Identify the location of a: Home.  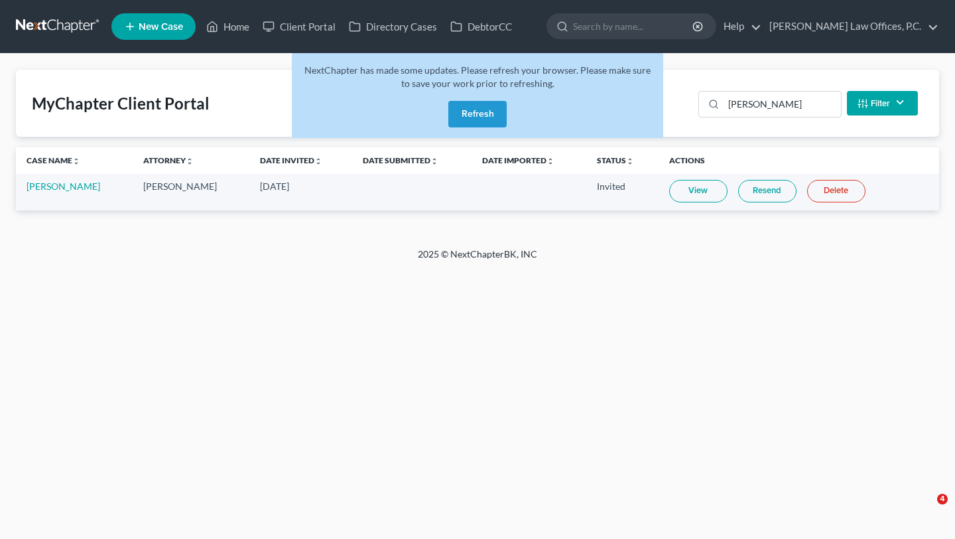
(228, 27).